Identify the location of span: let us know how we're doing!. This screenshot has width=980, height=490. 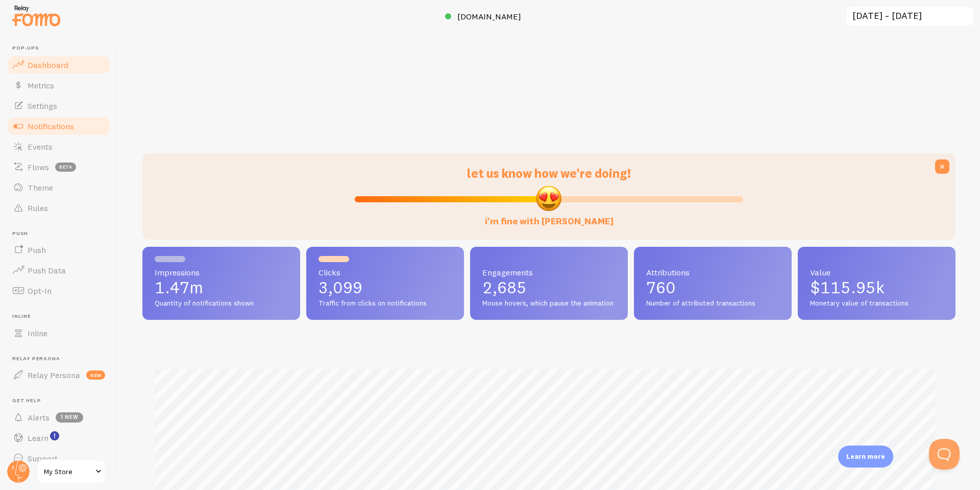
(549, 173).